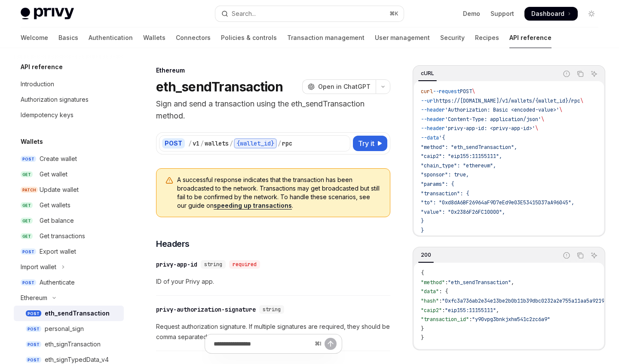 The height and width of the screenshot is (364, 619). What do you see at coordinates (206, 310) in the screenshot?
I see `div: privy-authorization-signature` at bounding box center [206, 310].